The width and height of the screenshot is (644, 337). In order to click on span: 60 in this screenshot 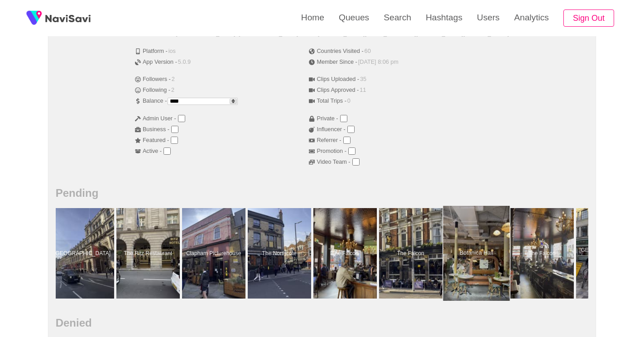, I will do `click(367, 51)`.